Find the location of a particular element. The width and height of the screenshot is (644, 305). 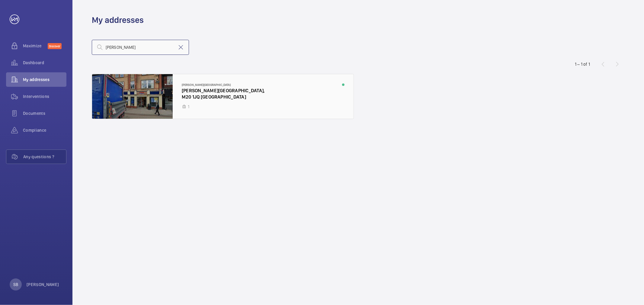

p: SB is located at coordinates (16, 285).